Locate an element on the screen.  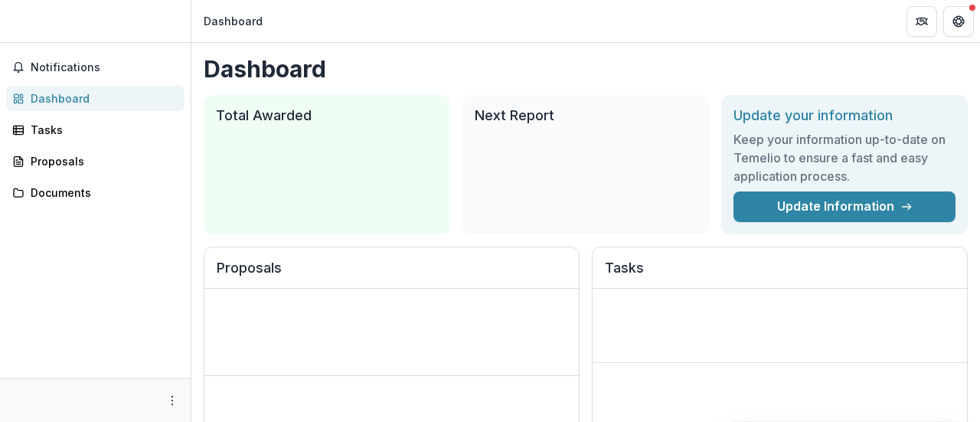
h3: Keep your information up-to-date on Temelio to ensure a fast and easy application process. is located at coordinates (844, 158).